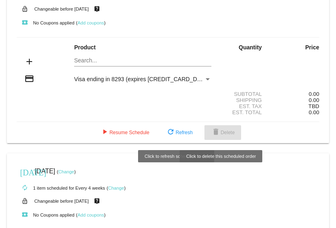 The height and width of the screenshot is (228, 336). I want to click on button: Resume Schedule, so click(125, 132).